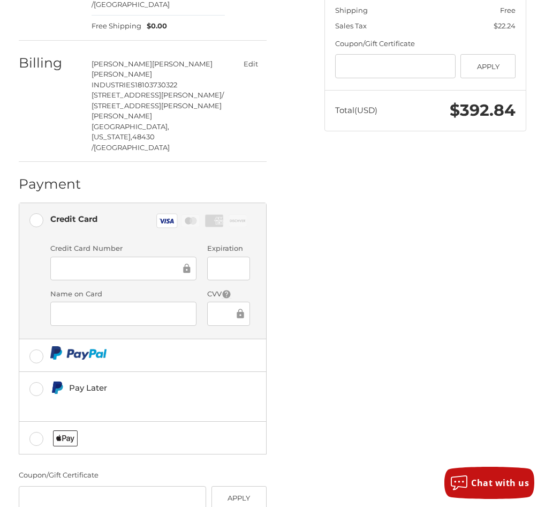 This screenshot has height=507, width=545. Describe the element at coordinates (356, 110) in the screenshot. I see `span: Total (USD)` at that location.